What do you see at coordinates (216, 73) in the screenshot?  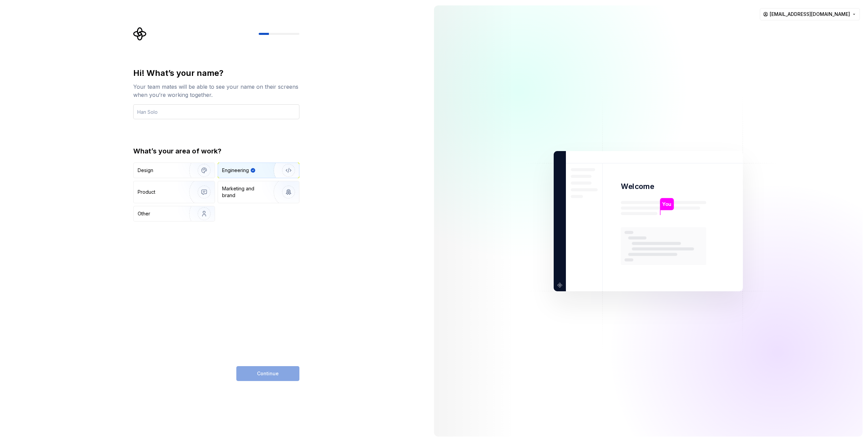 I see `div: Hi! What’s your name?` at bounding box center [216, 73].